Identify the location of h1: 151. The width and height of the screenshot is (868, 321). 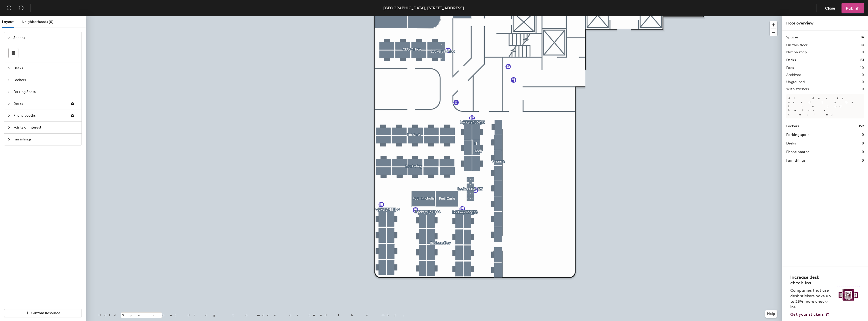
(862, 60).